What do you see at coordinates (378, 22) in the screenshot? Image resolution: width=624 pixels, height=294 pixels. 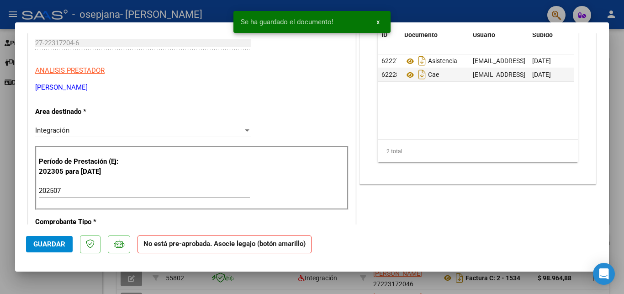 I see `span: x` at bounding box center [378, 22].